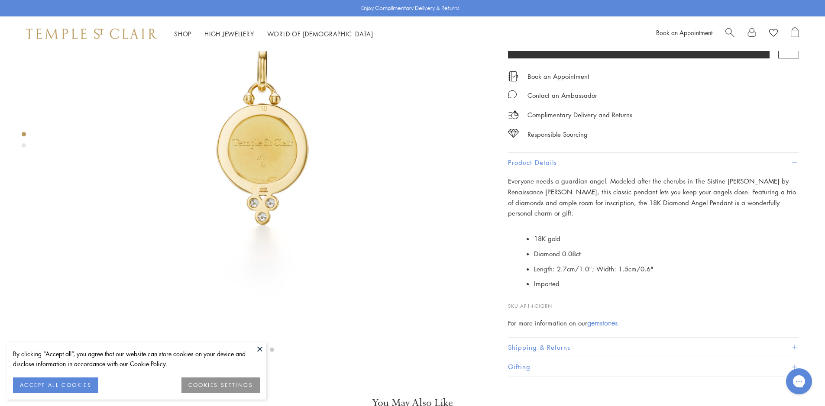 Image resolution: width=825 pixels, height=406 pixels. Describe the element at coordinates (513, 133) in the screenshot. I see `img: icon_sourcing.svg` at that location.